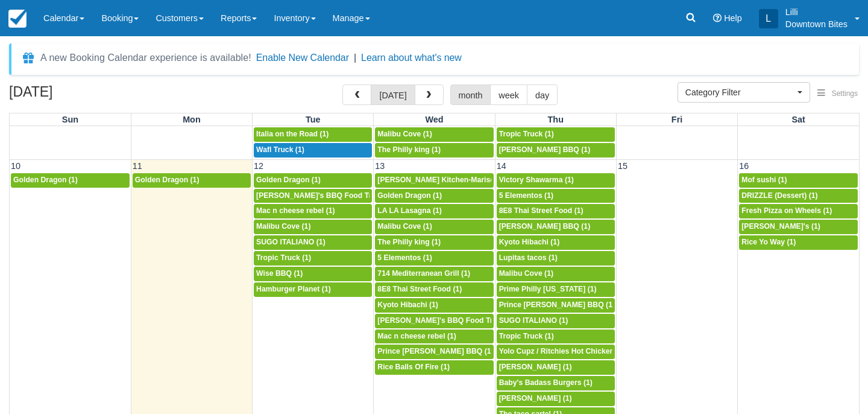  Describe the element at coordinates (279, 273) in the screenshot. I see `span: Wise BBQ (1)` at that location.